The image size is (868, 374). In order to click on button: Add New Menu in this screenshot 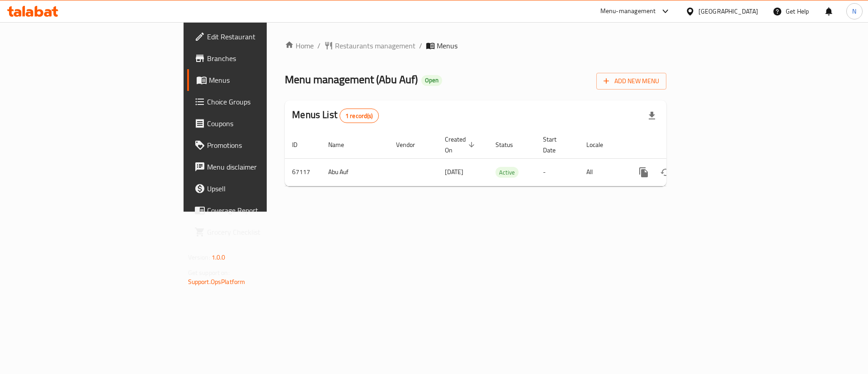, I will do `click(631, 81)`.